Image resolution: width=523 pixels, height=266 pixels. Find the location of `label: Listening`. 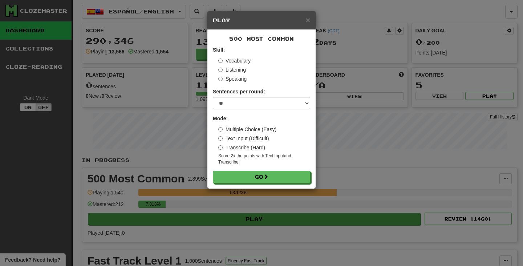

label: Listening is located at coordinates (232, 70).